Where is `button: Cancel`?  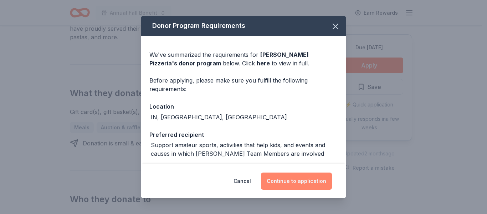
button: Cancel is located at coordinates (242, 181).